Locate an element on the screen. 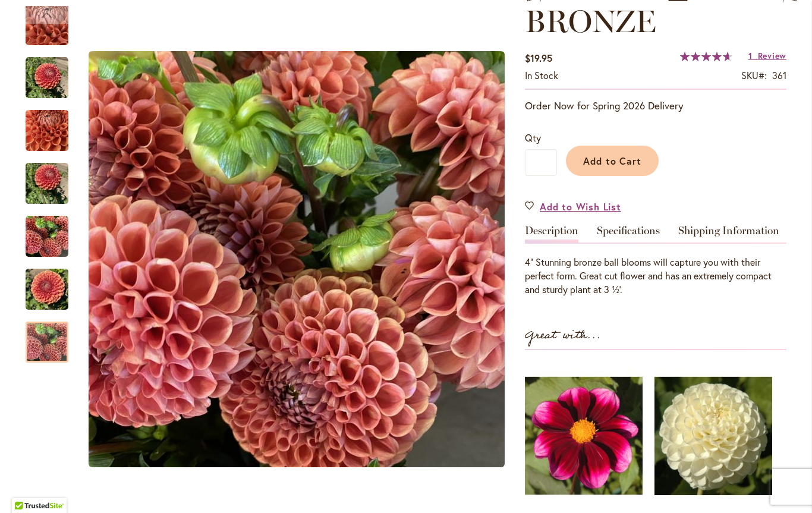 The width and height of the screenshot is (812, 513). span: Review is located at coordinates (772, 55).